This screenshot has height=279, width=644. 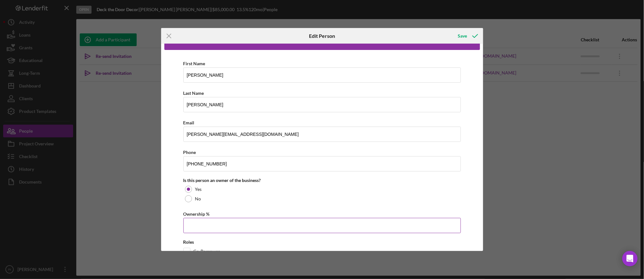 I want to click on div: Save, so click(x=463, y=36).